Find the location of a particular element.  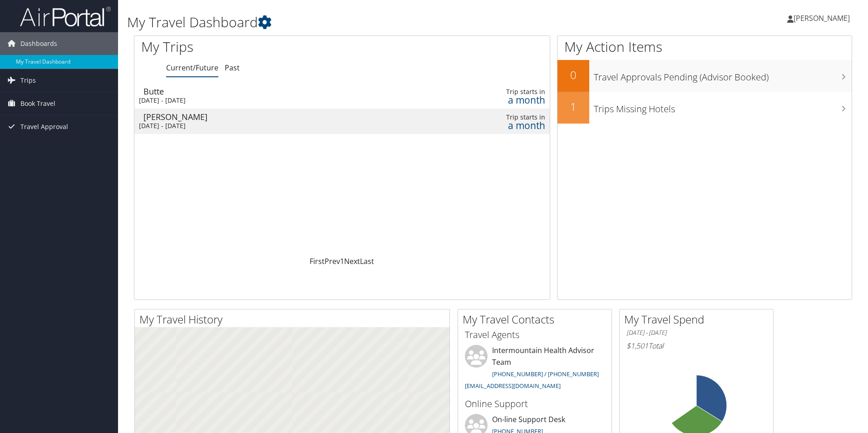

a: Next is located at coordinates (352, 261).